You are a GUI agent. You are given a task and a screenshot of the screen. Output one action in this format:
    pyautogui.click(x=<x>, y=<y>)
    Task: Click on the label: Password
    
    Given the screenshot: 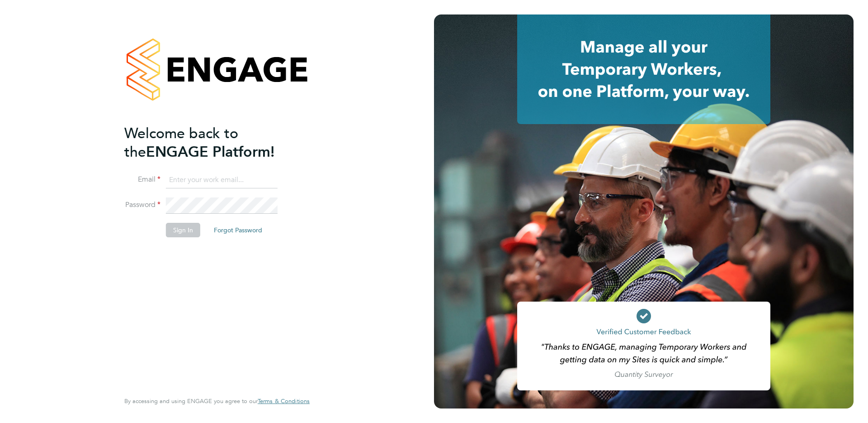 What is the action you would take?
    pyautogui.click(x=142, y=205)
    